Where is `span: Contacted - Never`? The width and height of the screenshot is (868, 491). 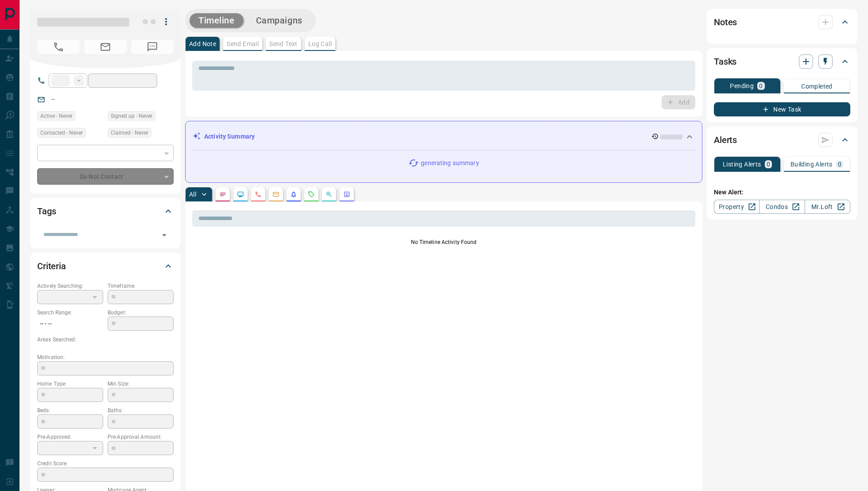
span: Contacted - Never is located at coordinates (61, 133).